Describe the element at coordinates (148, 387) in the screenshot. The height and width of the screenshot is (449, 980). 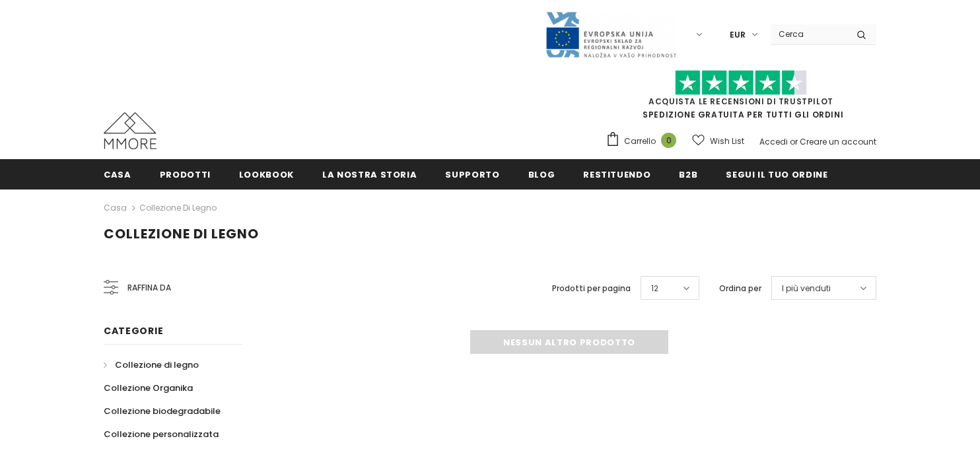
I see `a: Collezione Organika` at that location.